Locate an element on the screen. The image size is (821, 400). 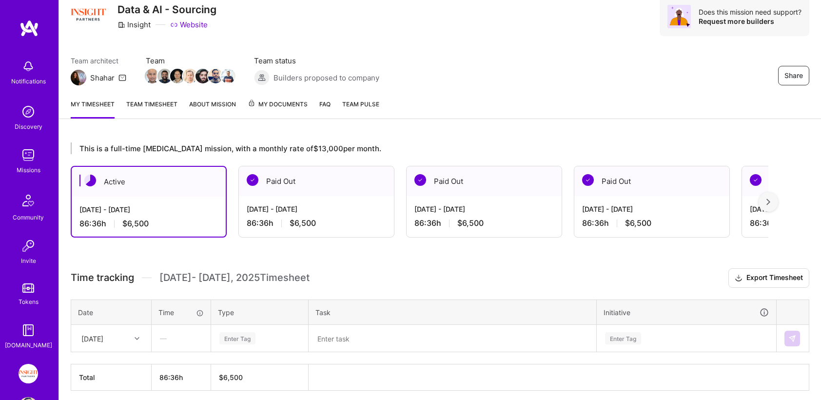
img: bell is located at coordinates (28, 66).